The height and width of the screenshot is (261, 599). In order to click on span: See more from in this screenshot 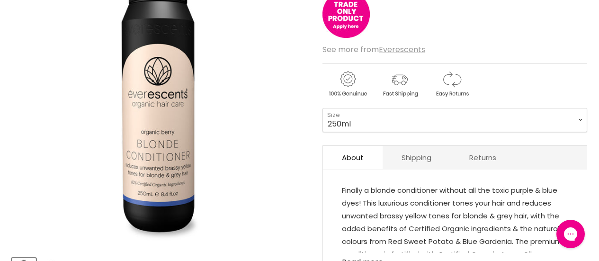, I will do `click(373, 49)`.